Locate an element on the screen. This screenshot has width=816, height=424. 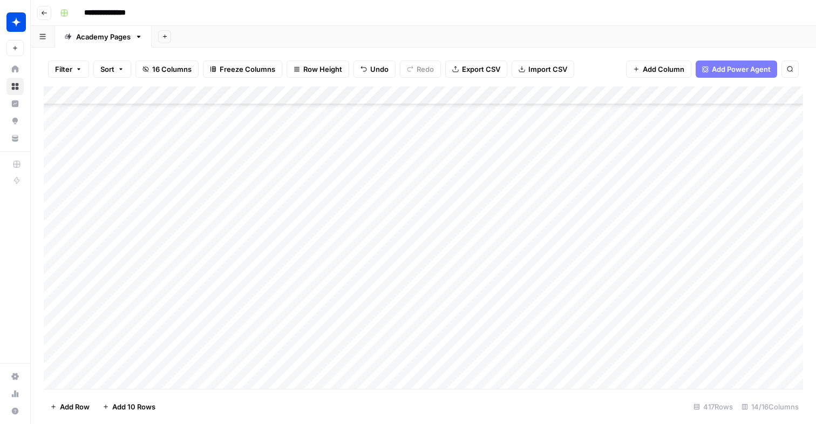
span: Redo is located at coordinates (425, 69).